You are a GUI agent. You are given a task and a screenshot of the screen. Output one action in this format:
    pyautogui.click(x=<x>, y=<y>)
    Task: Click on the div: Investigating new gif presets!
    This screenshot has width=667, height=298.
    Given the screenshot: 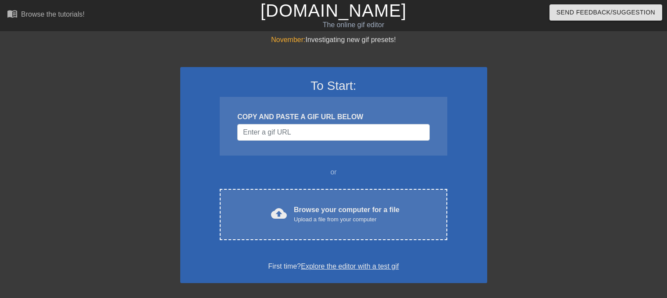 What is the action you would take?
    pyautogui.click(x=334, y=40)
    